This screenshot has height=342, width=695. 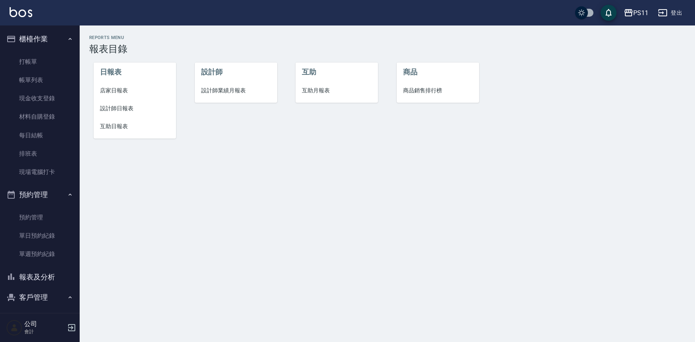 What do you see at coordinates (337, 90) in the screenshot?
I see `span: 互助月報表` at bounding box center [337, 90].